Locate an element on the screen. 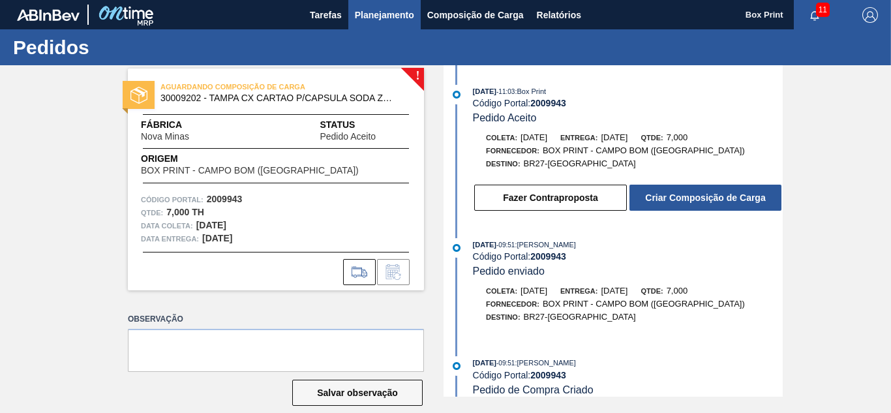 The width and height of the screenshot is (891, 413). img: status is located at coordinates (139, 95).